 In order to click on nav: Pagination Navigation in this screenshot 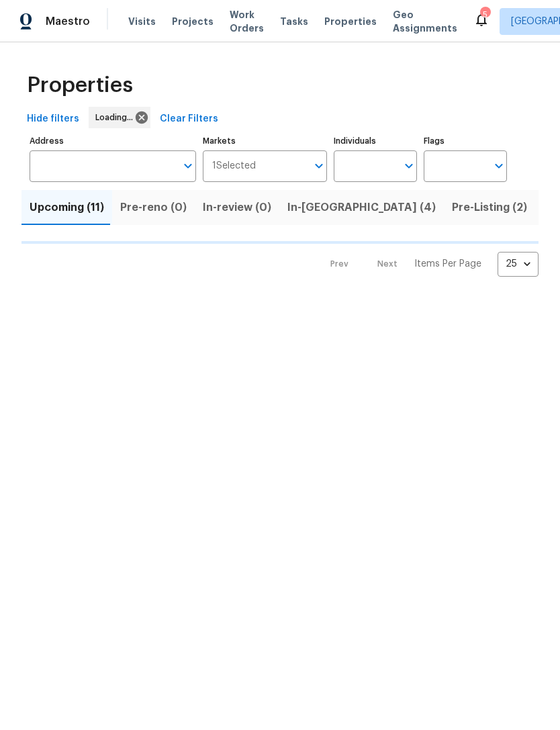, I will do `click(428, 264)`.